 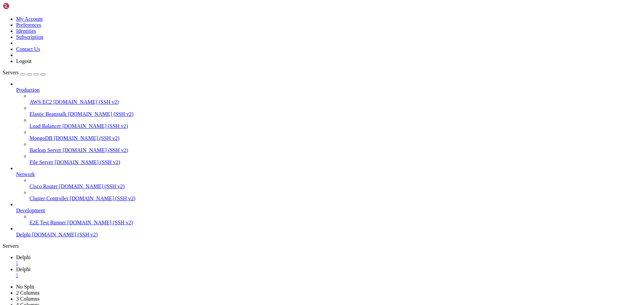 What do you see at coordinates (41, 138) in the screenshot?
I see `span: MongoDB` at bounding box center [41, 138].